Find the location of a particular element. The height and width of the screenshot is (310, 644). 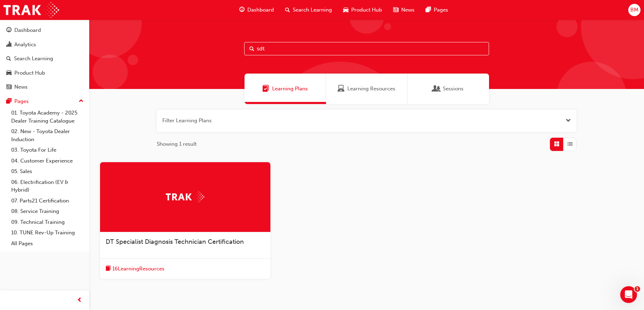

div: Product Hub is located at coordinates (30, 73).